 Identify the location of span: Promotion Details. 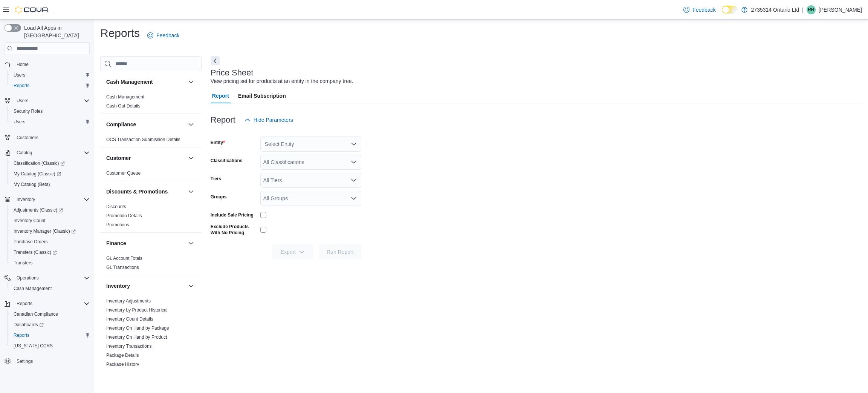
(124, 216).